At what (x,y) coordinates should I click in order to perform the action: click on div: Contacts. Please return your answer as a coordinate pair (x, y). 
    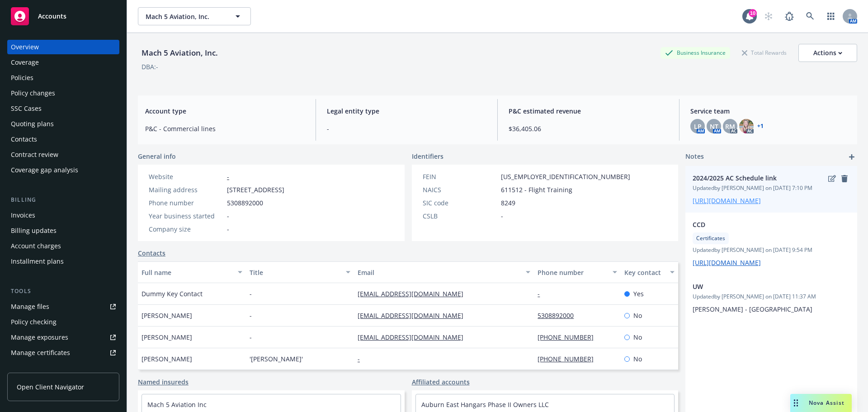
    Looking at the image, I should click on (24, 139).